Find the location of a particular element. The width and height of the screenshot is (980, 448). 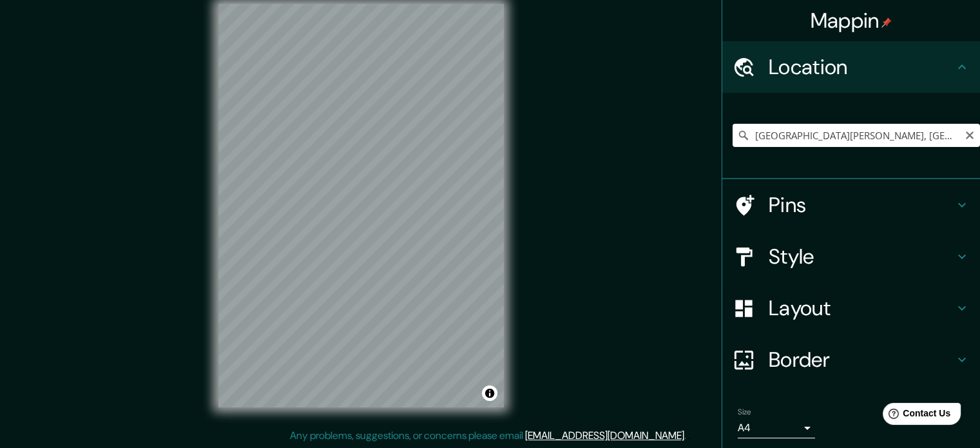

div: A4 is located at coordinates (776, 428).